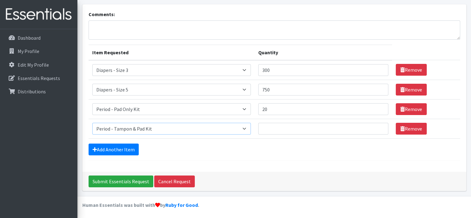 This screenshot has height=218, width=471. What do you see at coordinates (39, 78) in the screenshot?
I see `p: Essentials Requests` at bounding box center [39, 78].